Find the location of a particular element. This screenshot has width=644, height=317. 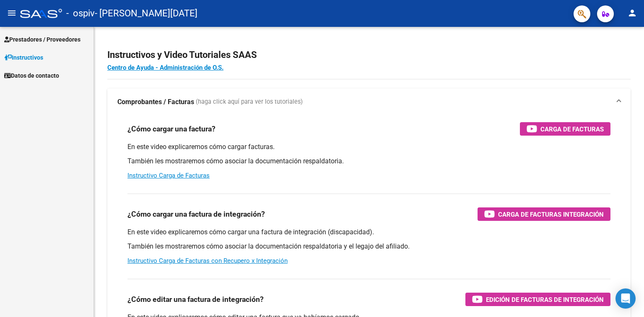

span: Carga de Facturas Integración is located at coordinates (551, 214).